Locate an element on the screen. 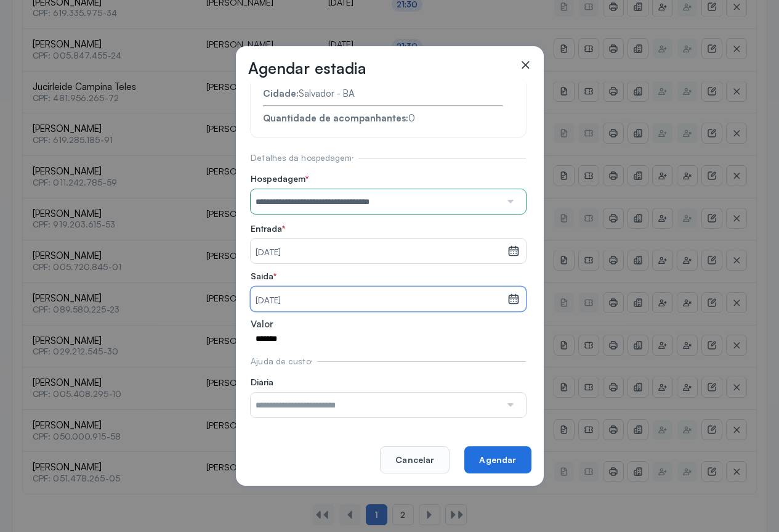 The width and height of the screenshot is (779, 532). span: Valor is located at coordinates (262, 324).